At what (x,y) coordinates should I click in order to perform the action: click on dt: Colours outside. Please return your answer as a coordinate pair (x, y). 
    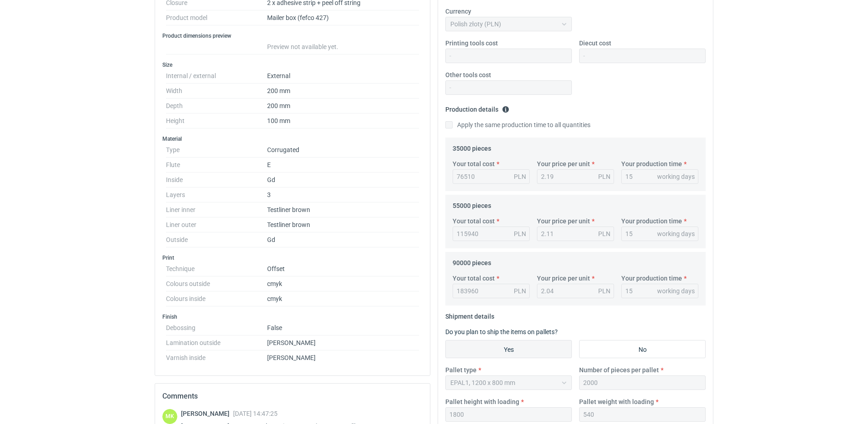
    Looking at the image, I should click on (216, 284).